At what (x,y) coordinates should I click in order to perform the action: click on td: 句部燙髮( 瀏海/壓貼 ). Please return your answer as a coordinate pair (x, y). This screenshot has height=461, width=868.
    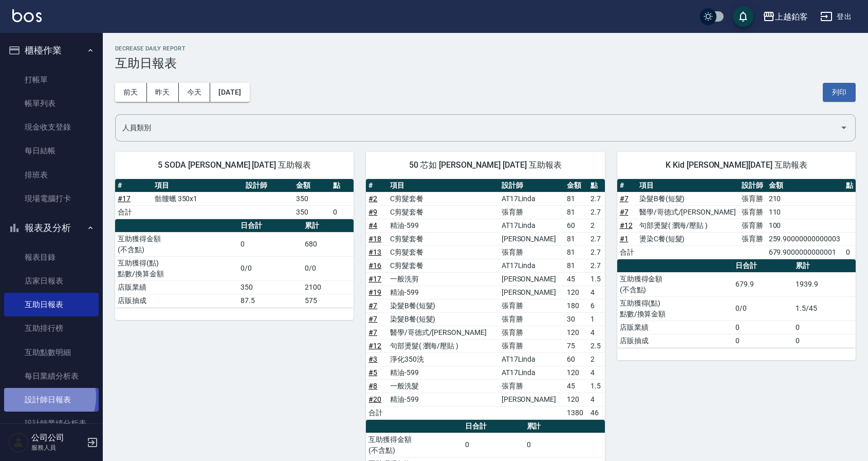
    Looking at the image, I should click on (688, 225).